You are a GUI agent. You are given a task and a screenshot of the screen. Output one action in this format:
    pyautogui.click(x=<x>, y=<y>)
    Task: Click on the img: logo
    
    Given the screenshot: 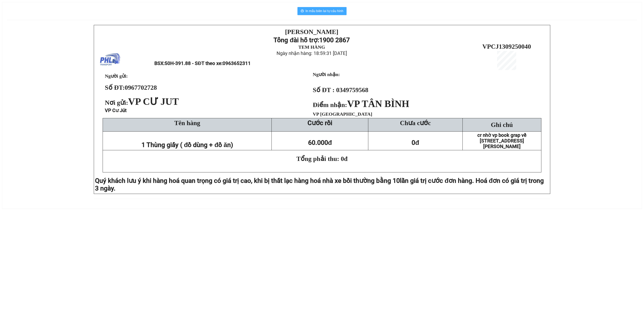 What is the action you would take?
    pyautogui.click(x=110, y=60)
    